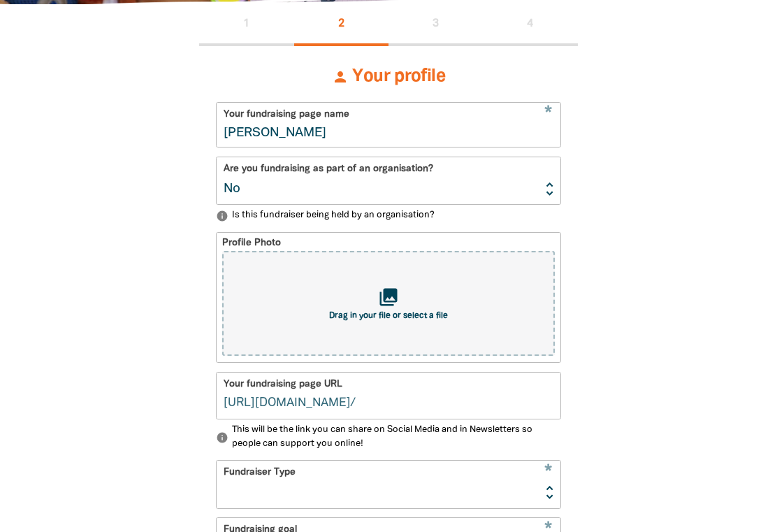  I want to click on span: Drag in your file or select a file, so click(388, 315).